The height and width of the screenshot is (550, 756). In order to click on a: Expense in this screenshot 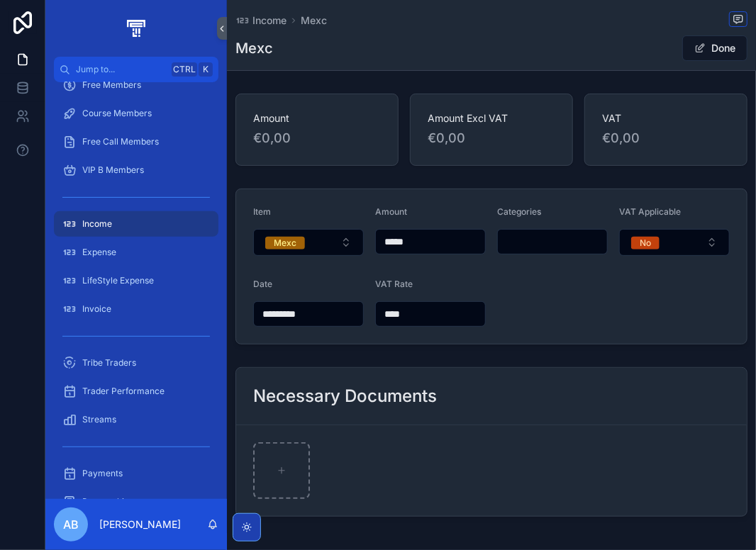, I will do `click(136, 253)`.